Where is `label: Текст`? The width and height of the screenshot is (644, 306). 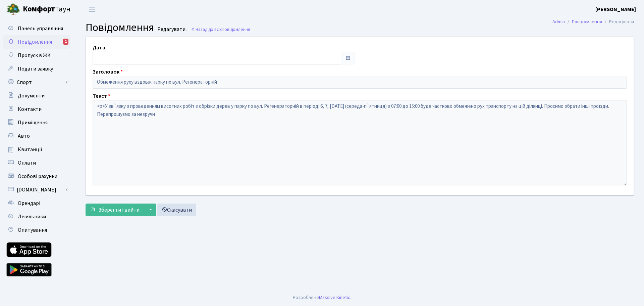 label: Текст is located at coordinates (101, 96).